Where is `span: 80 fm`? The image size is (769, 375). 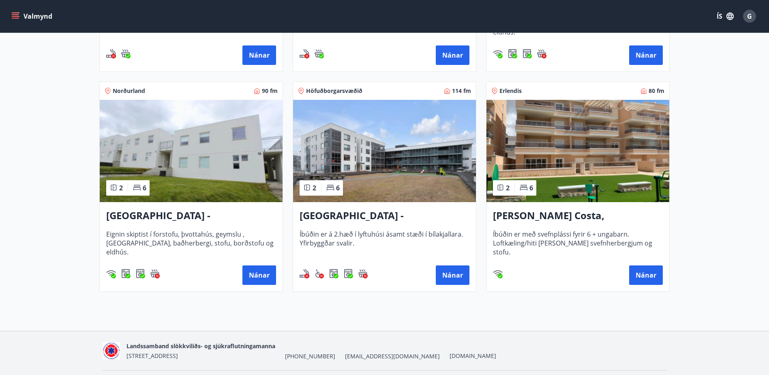
span: 80 fm is located at coordinates (657, 91).